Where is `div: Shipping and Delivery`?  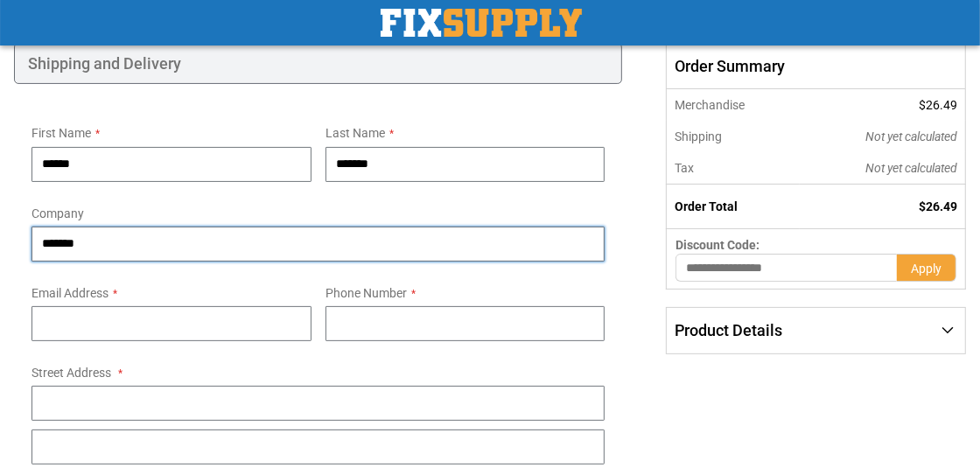 div: Shipping and Delivery is located at coordinates (318, 64).